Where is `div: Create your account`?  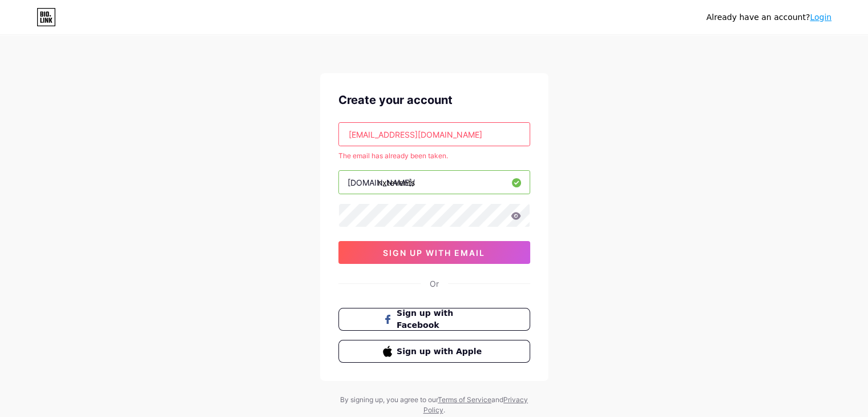
div: Create your account is located at coordinates (434, 100).